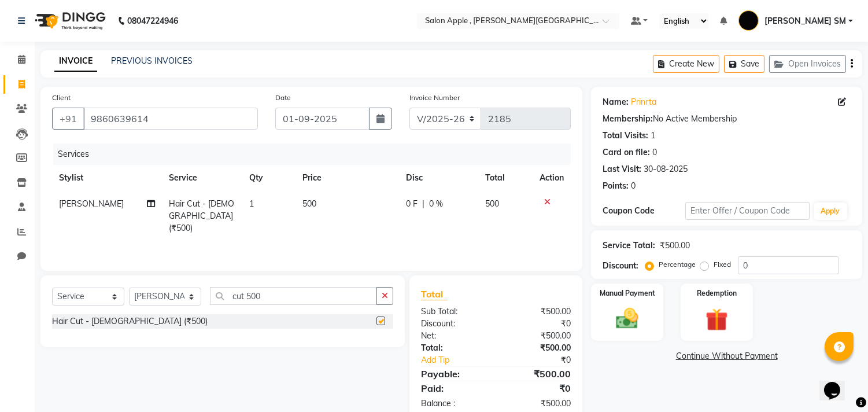  What do you see at coordinates (628, 293) in the screenshot?
I see `label: Manual Payment` at bounding box center [628, 293].